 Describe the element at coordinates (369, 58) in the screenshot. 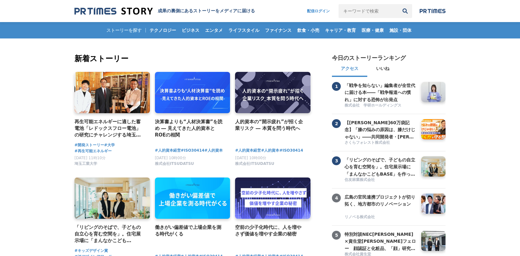

I see `h2: 今日のストーリーランキング` at that location.